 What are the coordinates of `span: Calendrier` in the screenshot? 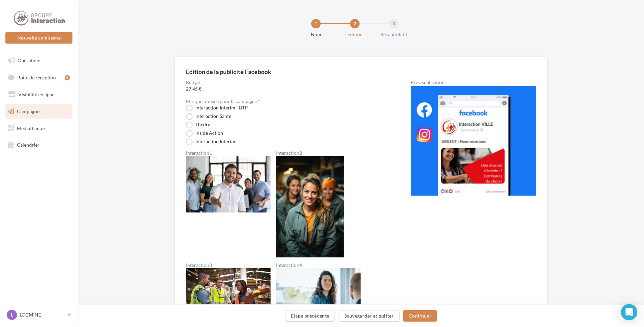 It's located at (28, 145).